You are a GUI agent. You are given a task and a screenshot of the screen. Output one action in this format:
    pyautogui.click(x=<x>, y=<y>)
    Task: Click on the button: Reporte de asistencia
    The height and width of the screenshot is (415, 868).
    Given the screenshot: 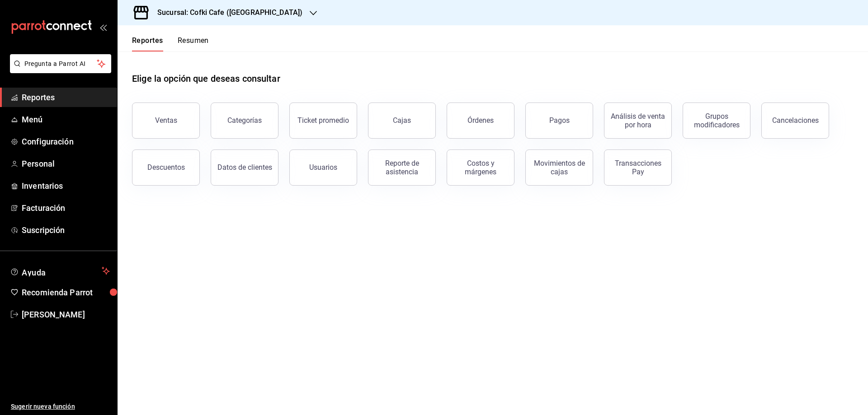 What is the action you would take?
    pyautogui.click(x=402, y=168)
    